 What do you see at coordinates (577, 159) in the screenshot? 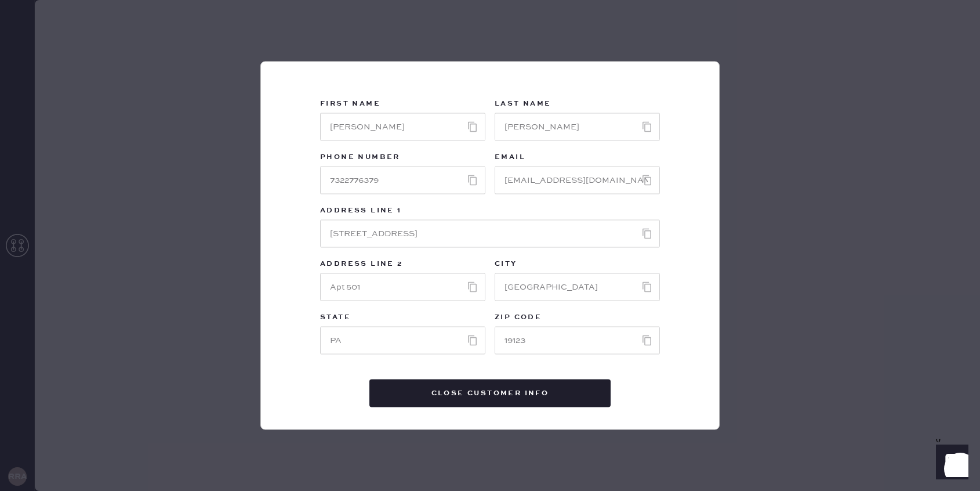
I see `div: Email` at bounding box center [577, 159].